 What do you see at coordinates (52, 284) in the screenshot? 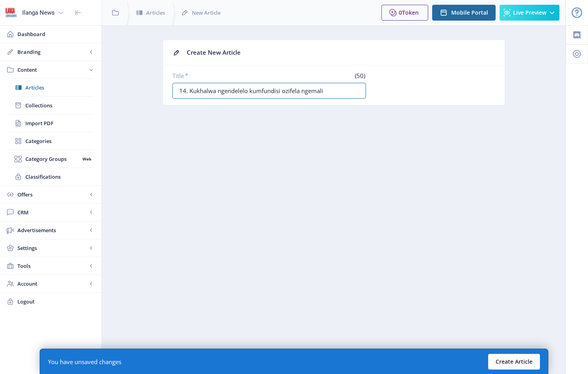
I see `span: Account` at bounding box center [52, 284].